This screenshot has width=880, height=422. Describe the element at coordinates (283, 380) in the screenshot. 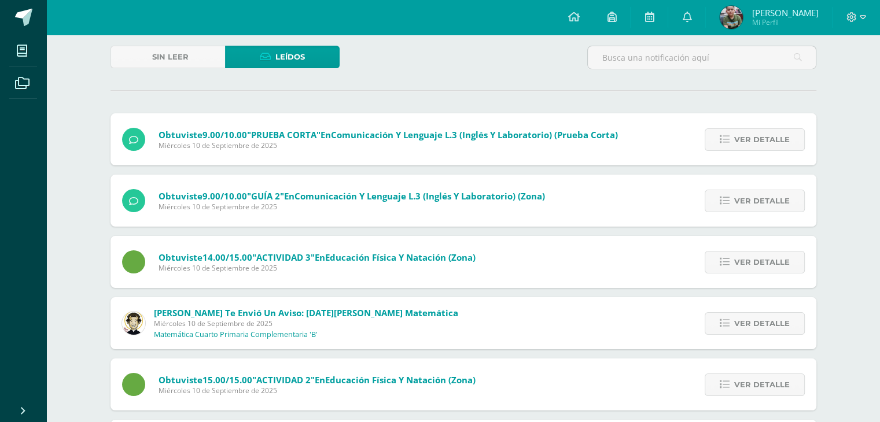

I see `span: "ACTIVIDAD 2"` at that location.